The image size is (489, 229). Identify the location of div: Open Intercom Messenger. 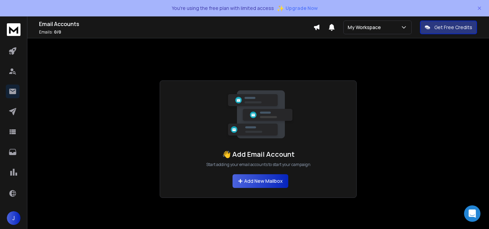
(472, 213).